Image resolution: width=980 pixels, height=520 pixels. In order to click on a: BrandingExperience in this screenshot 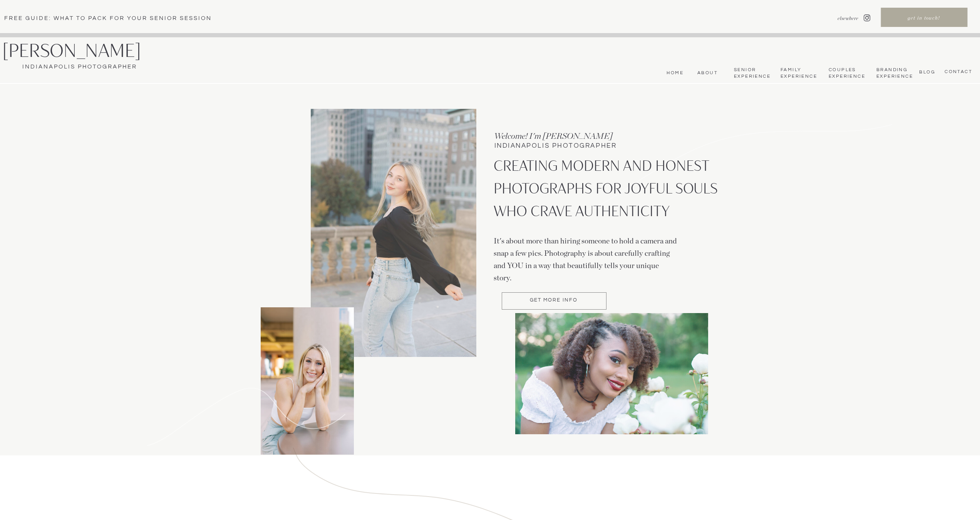, I will do `click(893, 73)`.